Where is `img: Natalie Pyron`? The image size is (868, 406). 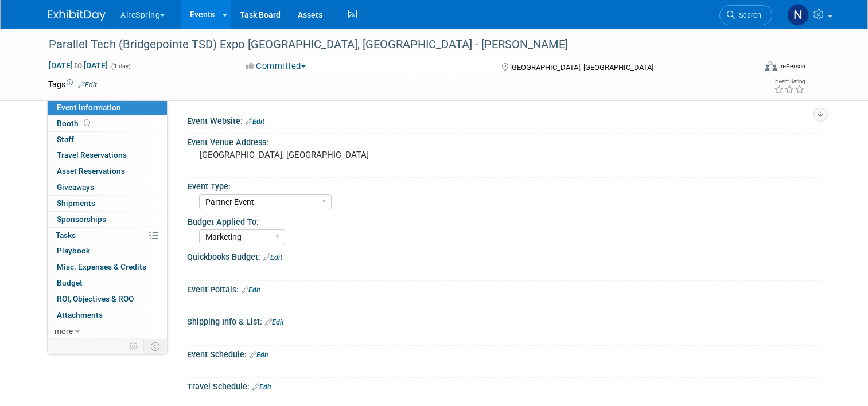 img: Natalie Pyron is located at coordinates (798, 15).